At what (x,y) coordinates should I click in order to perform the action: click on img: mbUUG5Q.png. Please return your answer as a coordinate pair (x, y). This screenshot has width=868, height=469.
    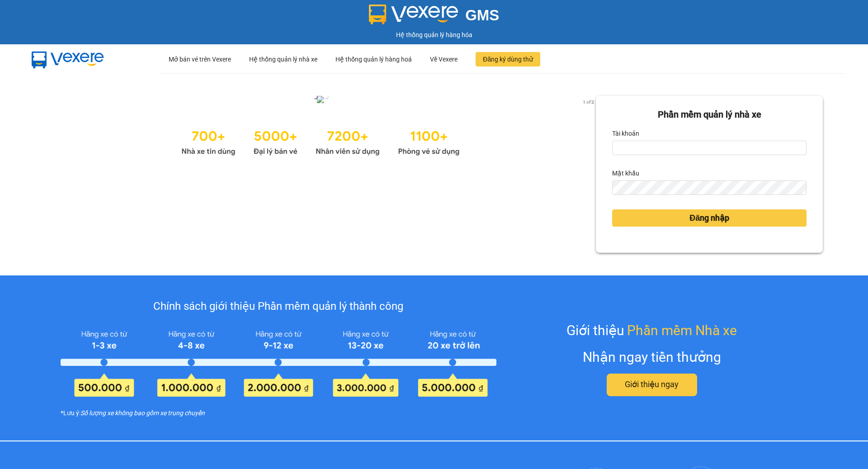
    Looking at the image, I should click on (68, 59).